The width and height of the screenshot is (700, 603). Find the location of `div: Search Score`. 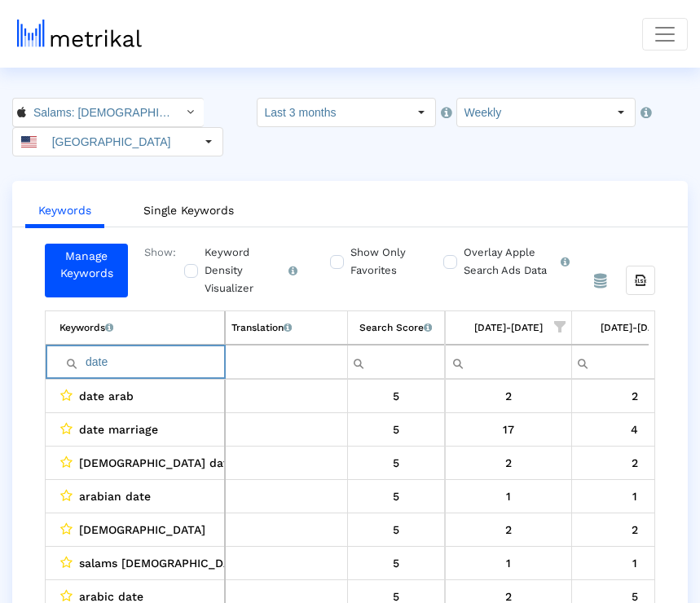

div: Search Score is located at coordinates (395, 328).